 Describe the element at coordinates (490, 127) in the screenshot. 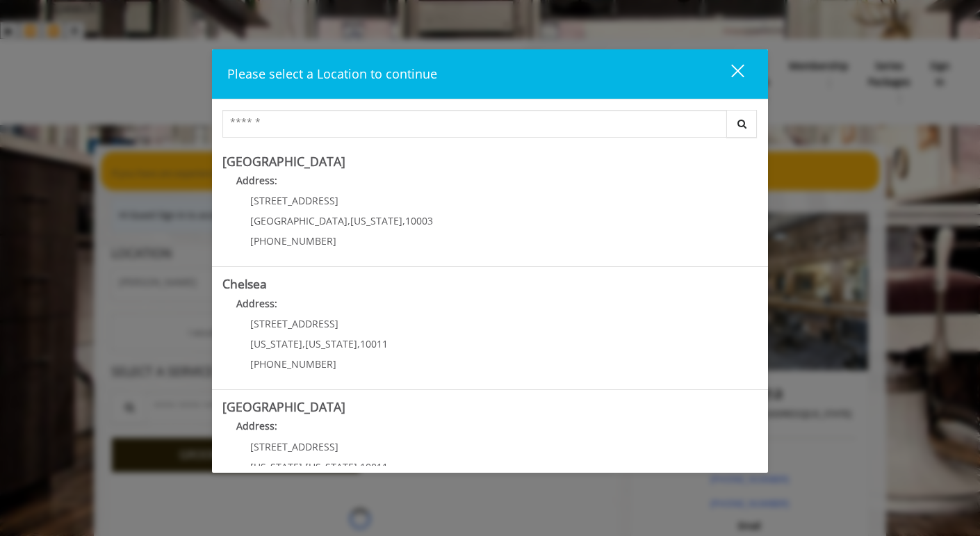

I see `div: Center Select` at that location.